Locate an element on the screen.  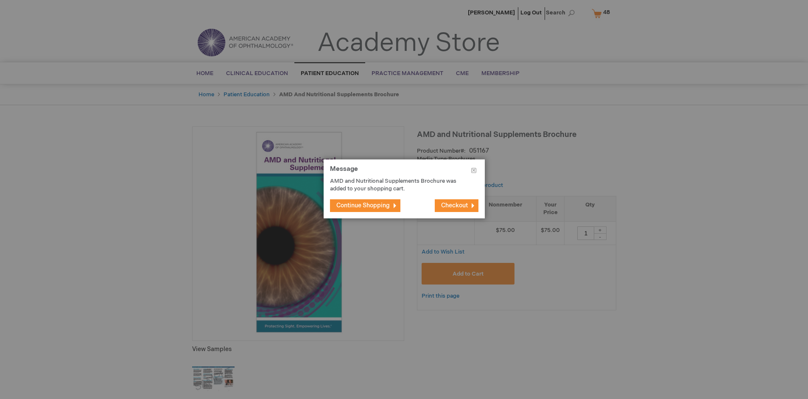
span: Checkout is located at coordinates (454, 205).